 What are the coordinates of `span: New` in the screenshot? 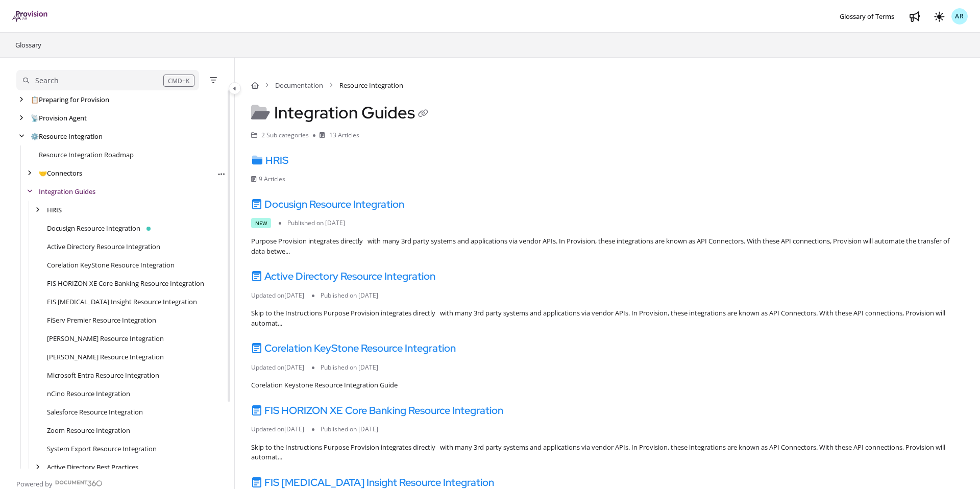 It's located at (261, 223).